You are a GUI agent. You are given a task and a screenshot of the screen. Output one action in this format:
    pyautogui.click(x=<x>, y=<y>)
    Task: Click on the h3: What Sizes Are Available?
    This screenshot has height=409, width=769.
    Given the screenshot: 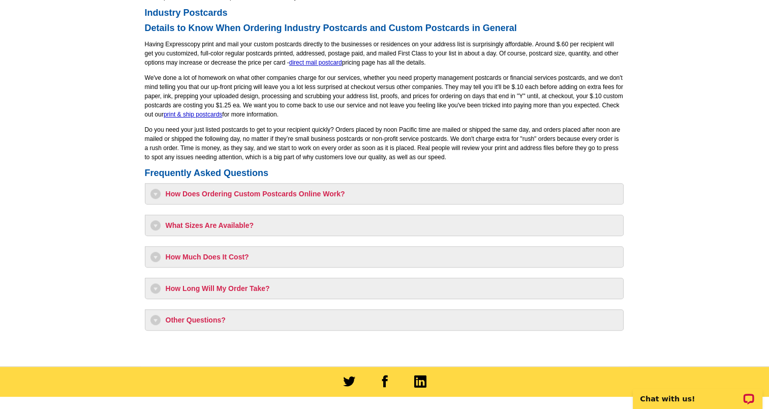 What is the action you would take?
    pyautogui.click(x=384, y=225)
    